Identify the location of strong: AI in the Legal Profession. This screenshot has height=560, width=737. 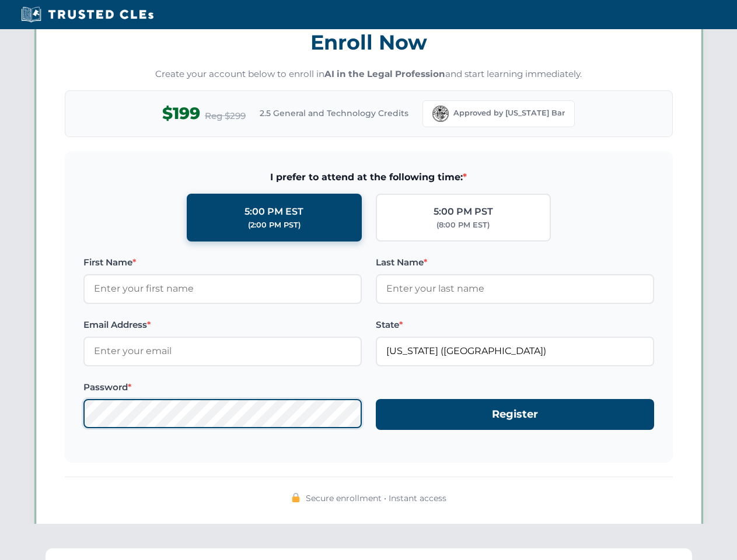
(384, 74).